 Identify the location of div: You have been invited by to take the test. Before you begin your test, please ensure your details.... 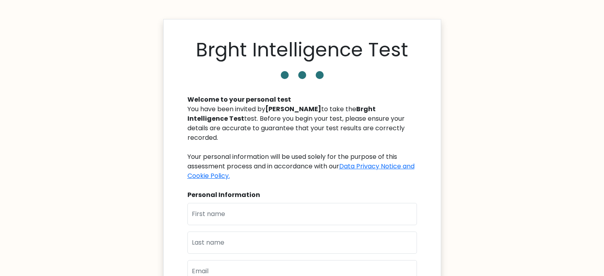
(302, 143).